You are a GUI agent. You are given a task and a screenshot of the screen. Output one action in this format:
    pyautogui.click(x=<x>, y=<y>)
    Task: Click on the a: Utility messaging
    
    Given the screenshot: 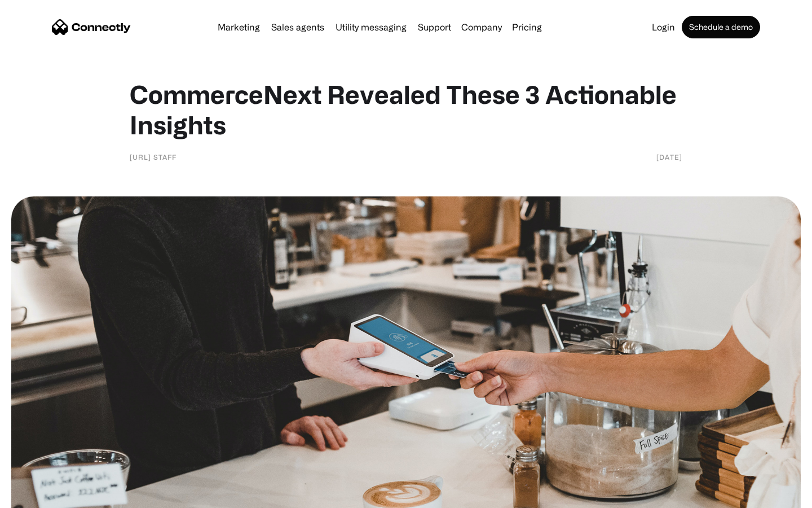 What is the action you would take?
    pyautogui.click(x=371, y=27)
    